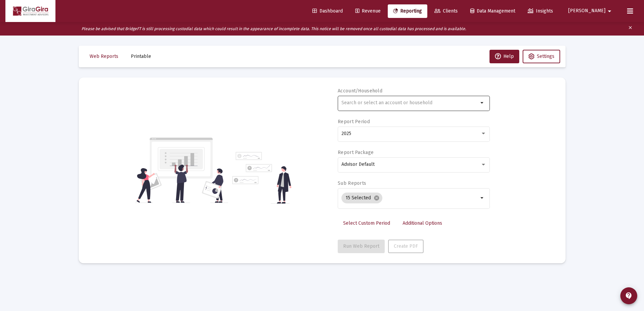  I want to click on label: Report Package, so click(356, 152).